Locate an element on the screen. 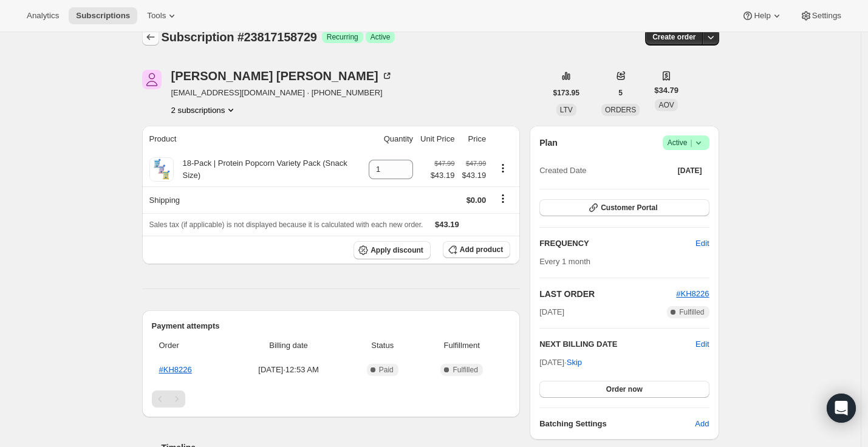 The image size is (868, 447). th: Product is located at coordinates (254, 139).